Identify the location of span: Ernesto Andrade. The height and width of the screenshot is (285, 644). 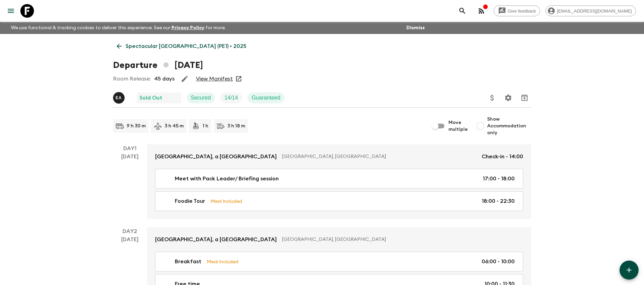
(119, 97).